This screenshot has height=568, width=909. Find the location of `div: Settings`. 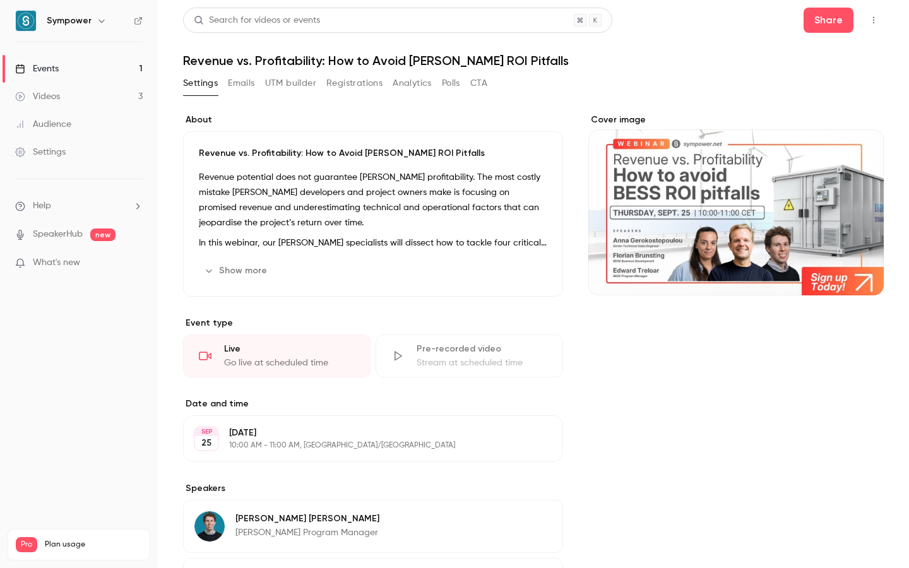

div: Settings is located at coordinates (40, 152).